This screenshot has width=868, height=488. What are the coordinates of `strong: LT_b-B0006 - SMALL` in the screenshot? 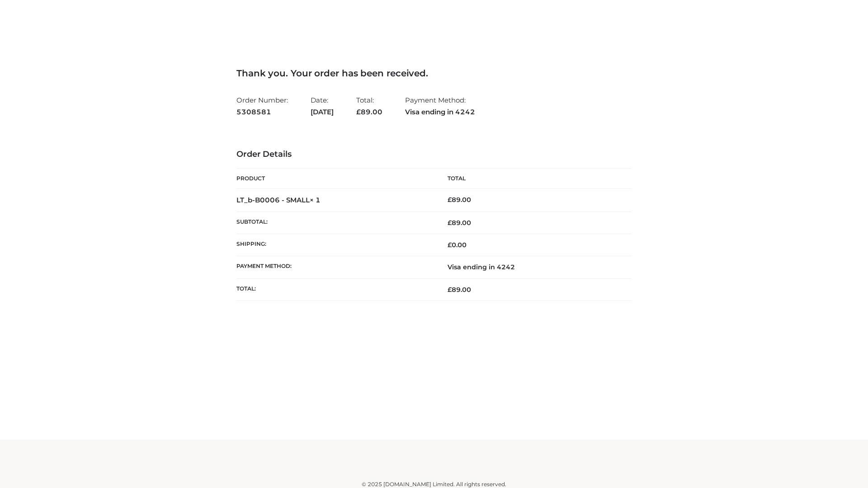 It's located at (278, 199).